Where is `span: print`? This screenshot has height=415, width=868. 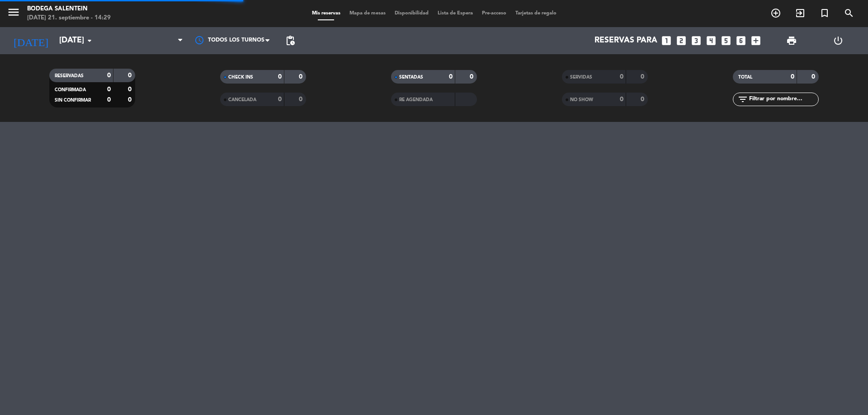
span: print is located at coordinates (791, 40).